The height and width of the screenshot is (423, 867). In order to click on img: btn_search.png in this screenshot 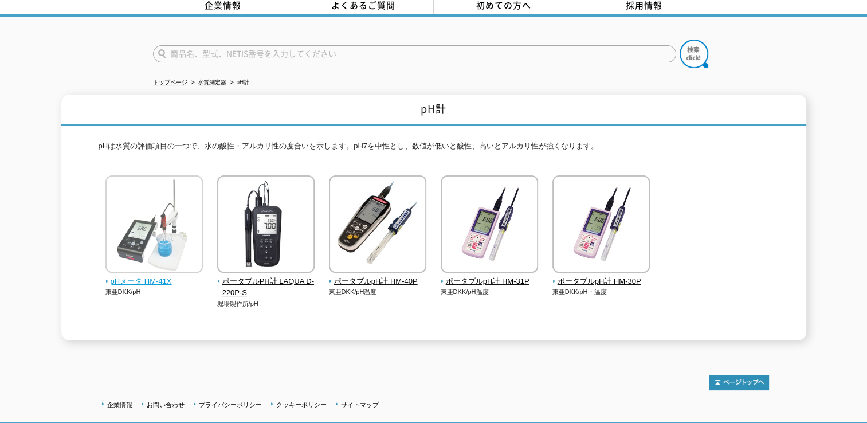, I will do `click(694, 54)`.